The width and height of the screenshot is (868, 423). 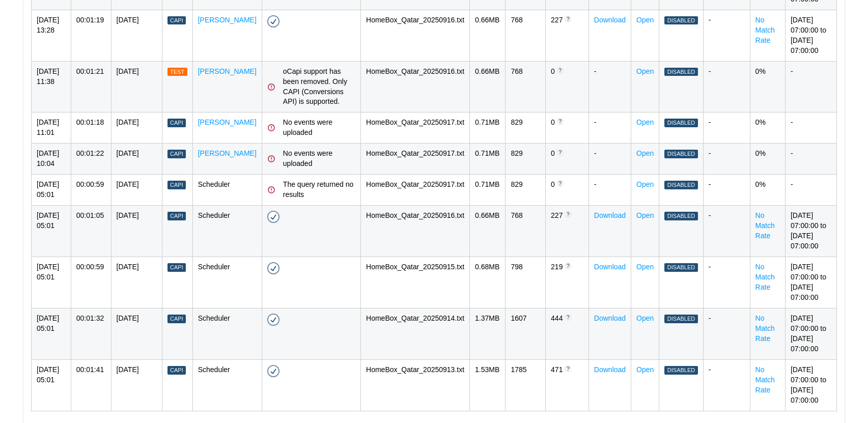 What do you see at coordinates (90, 282) in the screenshot?
I see `td: 00:00:59` at bounding box center [90, 282].